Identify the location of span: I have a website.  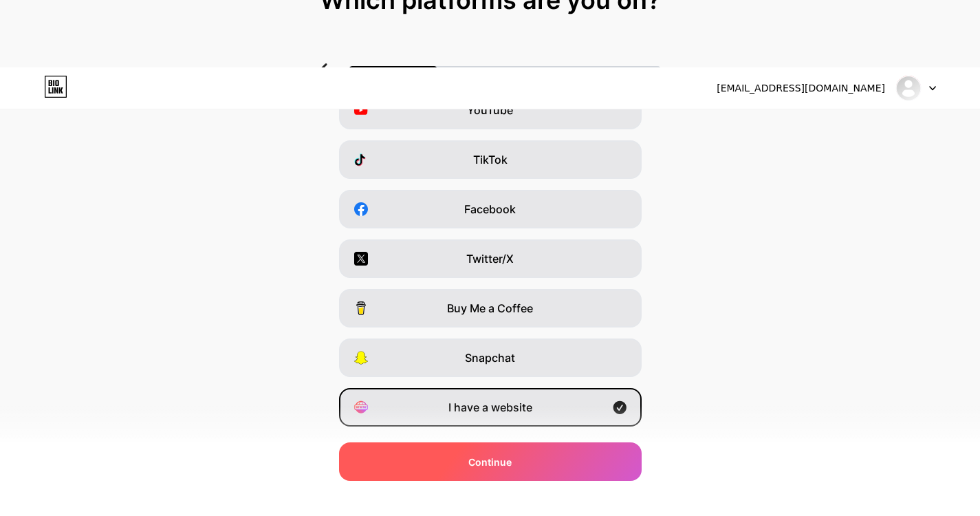
(491, 407).